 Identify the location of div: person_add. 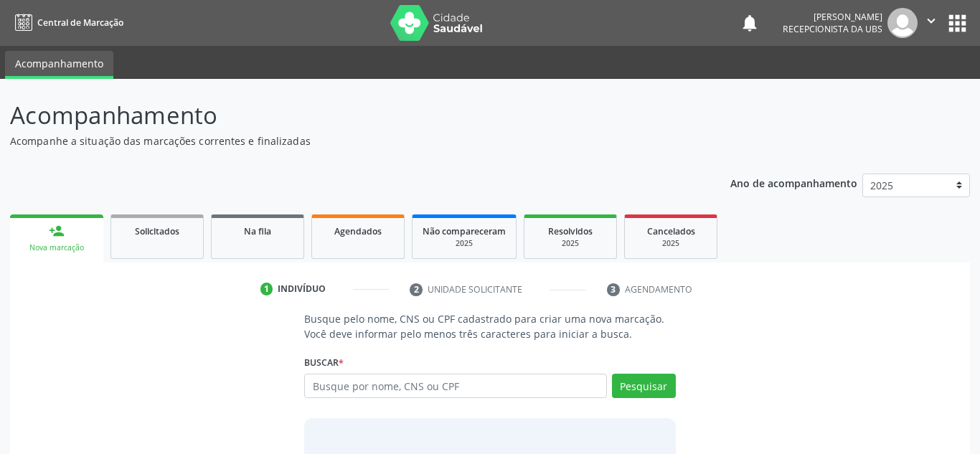
(57, 231).